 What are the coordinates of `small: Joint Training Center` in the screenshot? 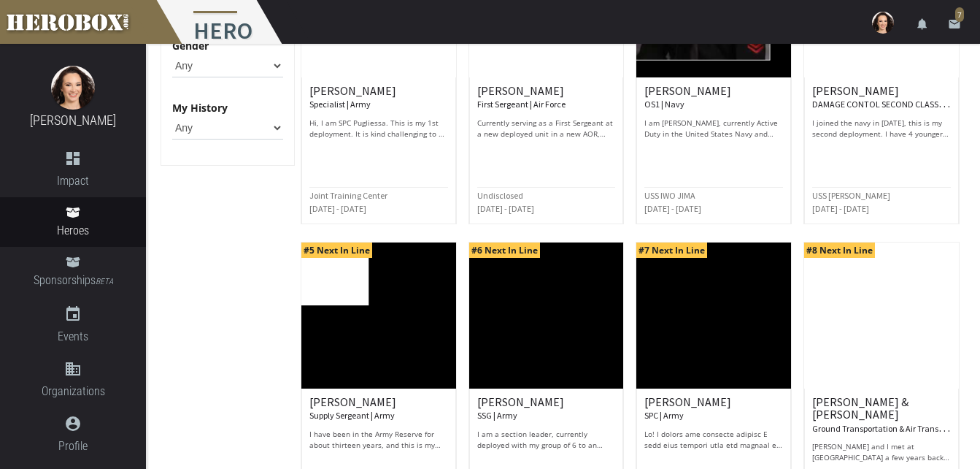 It's located at (348, 195).